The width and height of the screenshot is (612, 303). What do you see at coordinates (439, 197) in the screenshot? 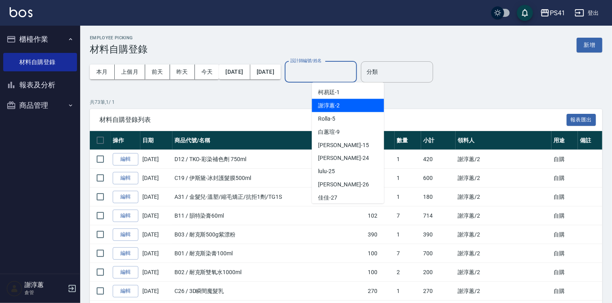
I see `td: 180` at bounding box center [439, 197].